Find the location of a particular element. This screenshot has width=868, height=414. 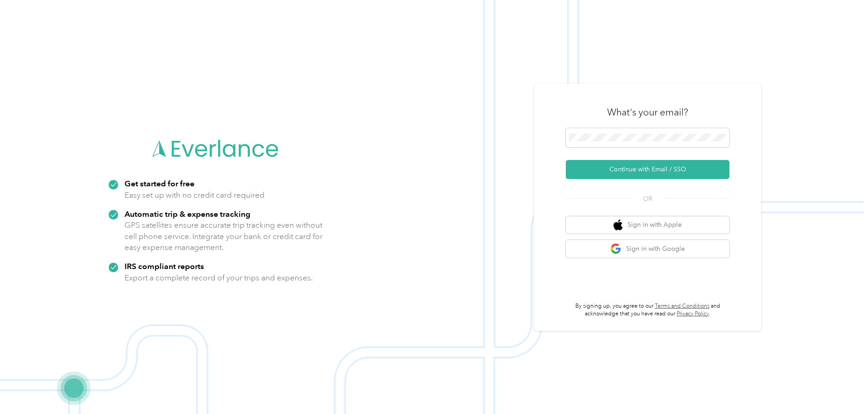

p: By signing up, you agree to our and acknowledge that you have read our . is located at coordinates (648, 310).